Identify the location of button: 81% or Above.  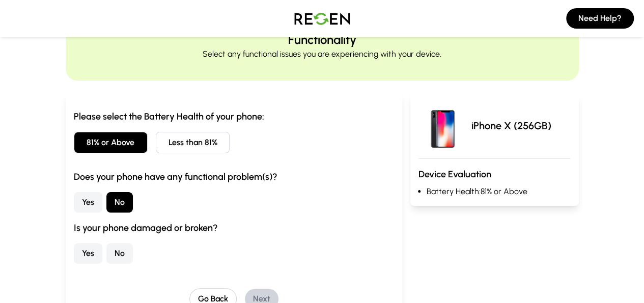
(111, 142).